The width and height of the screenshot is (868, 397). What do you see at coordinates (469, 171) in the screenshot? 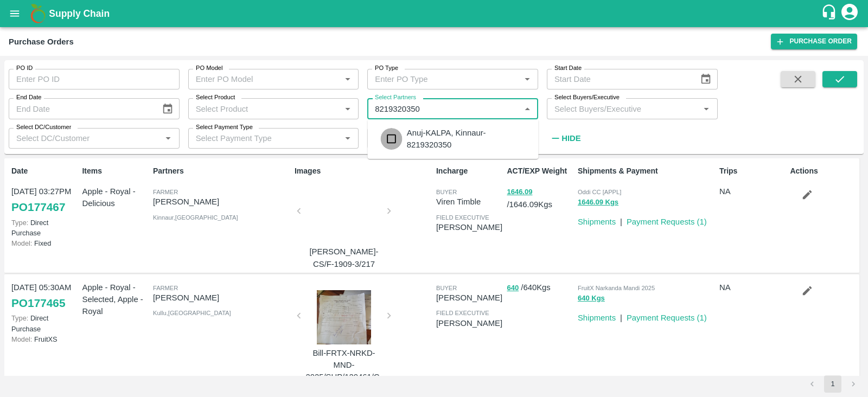
I see `p: Incharge` at bounding box center [469, 171].